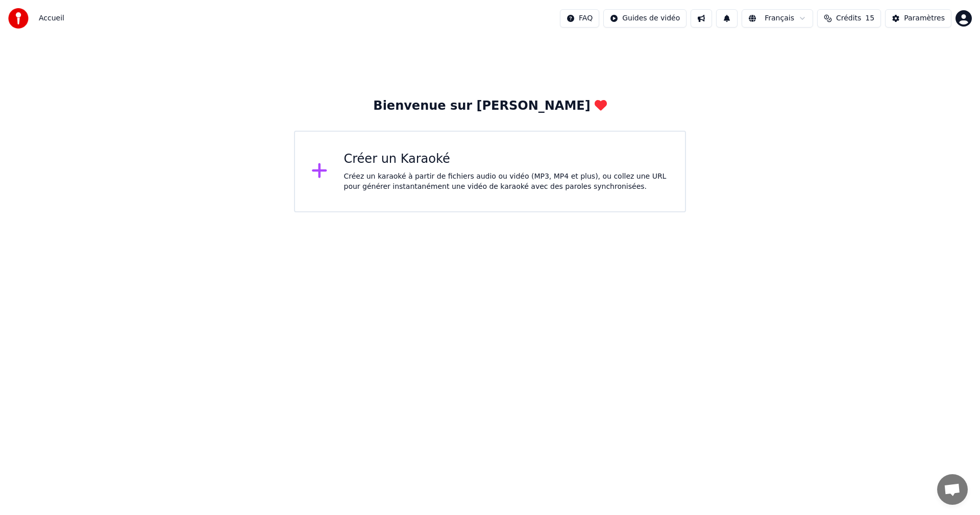 The height and width of the screenshot is (515, 980). What do you see at coordinates (52, 18) in the screenshot?
I see `span: Accueil` at bounding box center [52, 18].